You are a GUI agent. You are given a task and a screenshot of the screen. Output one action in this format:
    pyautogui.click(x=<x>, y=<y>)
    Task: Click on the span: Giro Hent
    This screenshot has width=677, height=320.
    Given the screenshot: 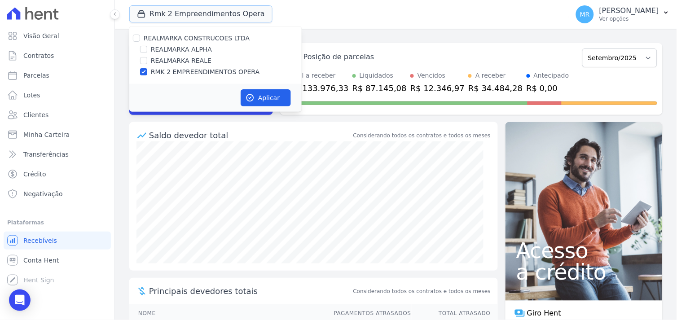 What is the action you would take?
    pyautogui.click(x=544, y=313)
    